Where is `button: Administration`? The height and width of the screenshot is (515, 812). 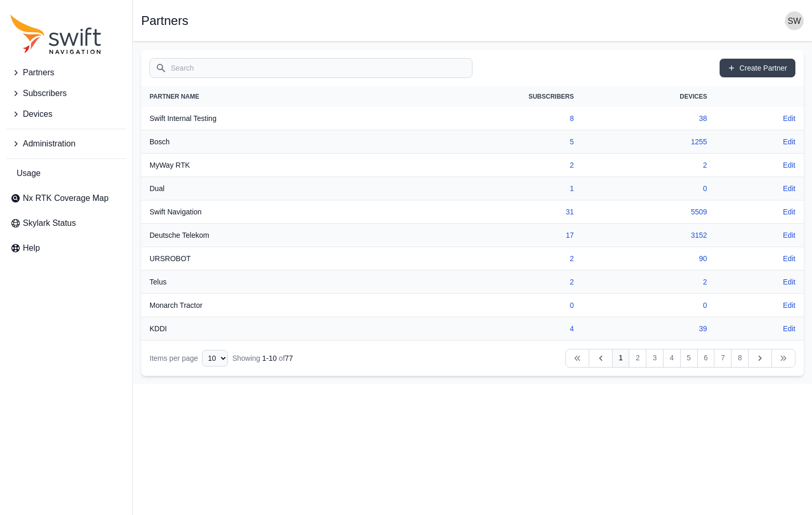 button: Administration is located at coordinates (66, 144).